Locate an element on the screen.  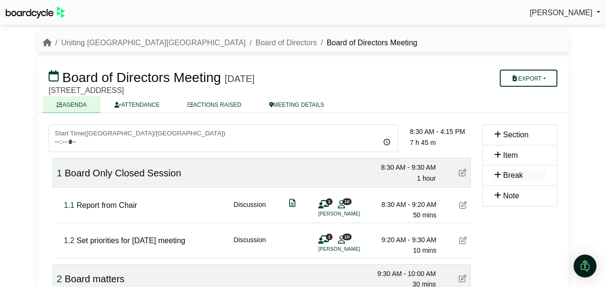
img: BoardcycleBlackGreen-aaafeed430059cb809a45853b8cf6d952af9d84e6e89e1f1685b34bfd5cb7d64.svg is located at coordinates (35, 12).